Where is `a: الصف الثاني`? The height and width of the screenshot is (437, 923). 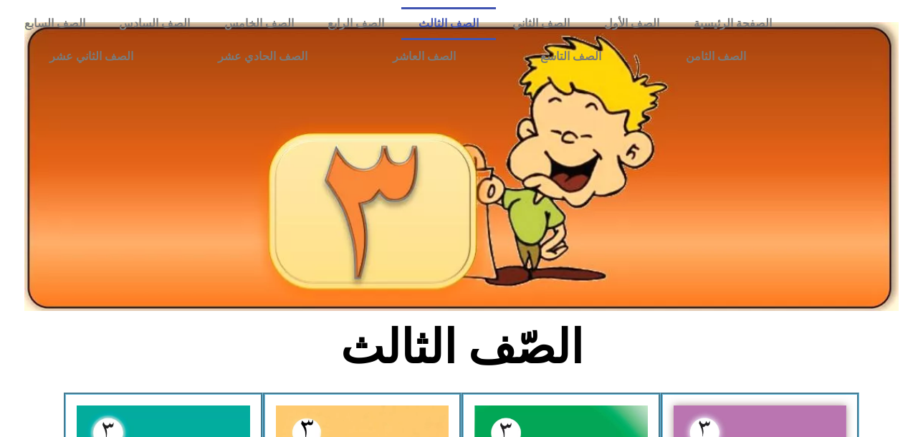 a: الصف الثاني is located at coordinates (542, 24).